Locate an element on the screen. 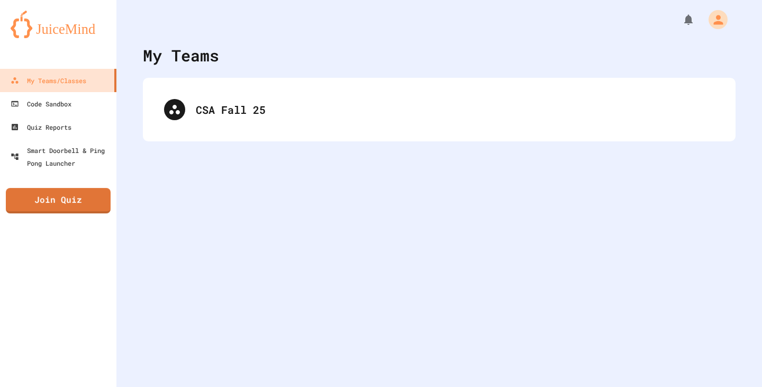 Image resolution: width=762 pixels, height=387 pixels. img: logo-orange.svg is located at coordinates (58, 24).